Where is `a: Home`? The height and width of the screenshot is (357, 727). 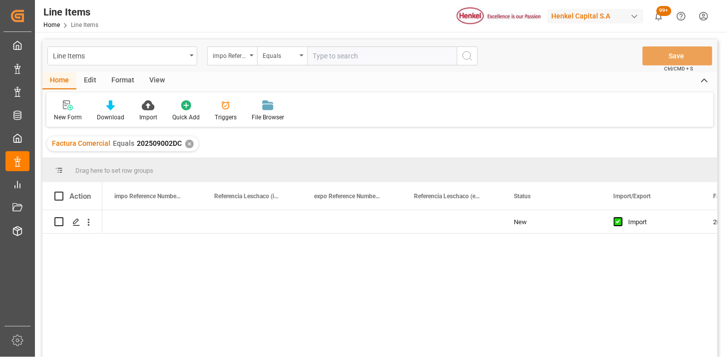 a: Home is located at coordinates (51, 25).